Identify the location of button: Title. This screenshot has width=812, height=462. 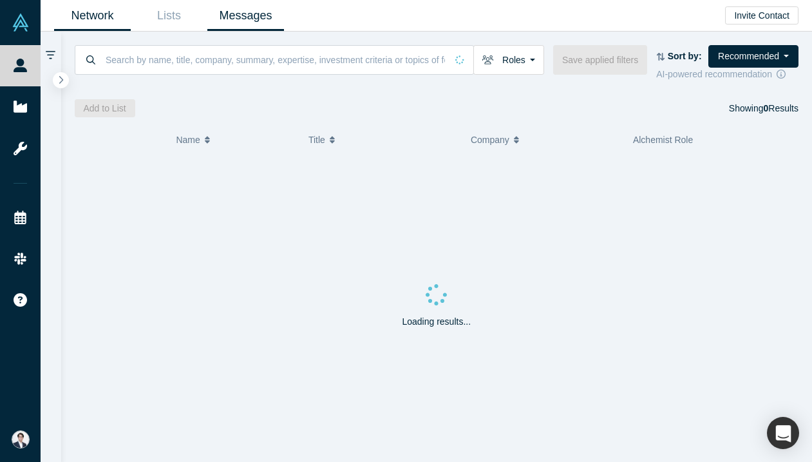
(382, 140).